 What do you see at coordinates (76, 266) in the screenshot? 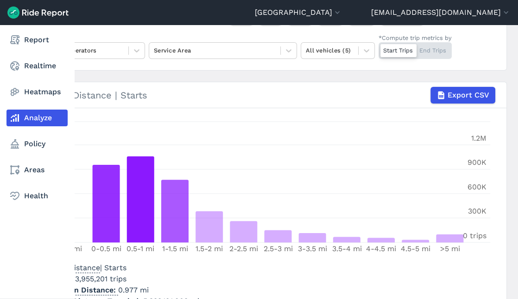
I see `span: Trip Distance` at bounding box center [76, 266].